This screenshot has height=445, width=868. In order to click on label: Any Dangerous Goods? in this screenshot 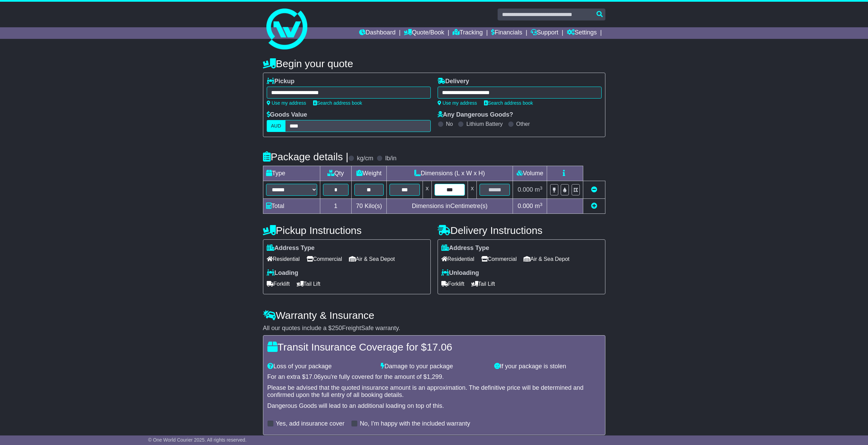, I will do `click(475, 115)`.